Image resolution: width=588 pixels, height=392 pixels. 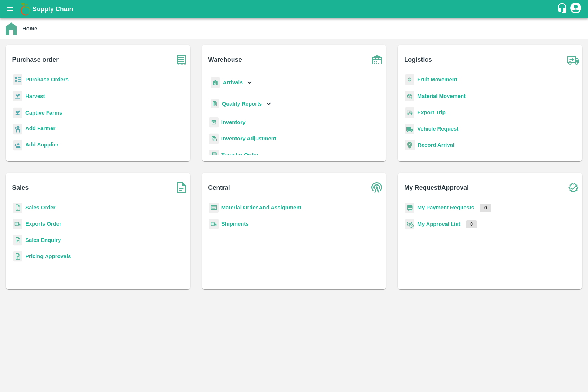 I want to click on a: Inventory Adjustment, so click(x=249, y=138).